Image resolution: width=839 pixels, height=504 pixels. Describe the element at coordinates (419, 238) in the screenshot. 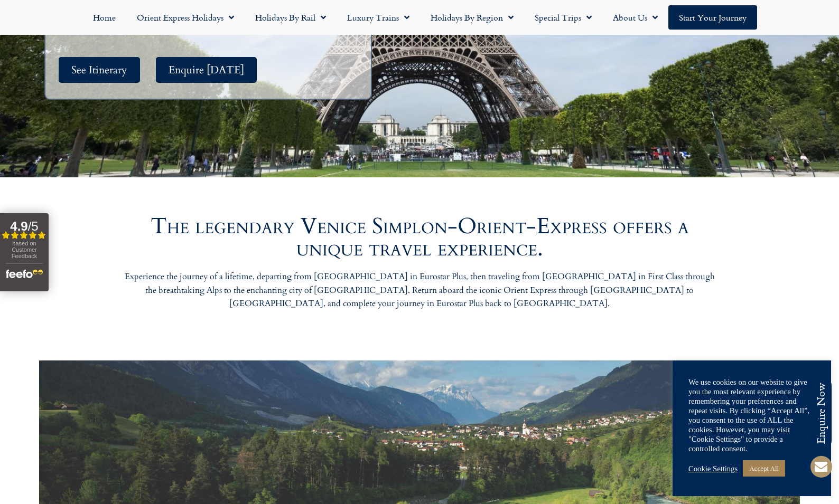

I see `h2: The legendary Venice Simplon-Orient-Express offers a unique travel experience.` at that location.